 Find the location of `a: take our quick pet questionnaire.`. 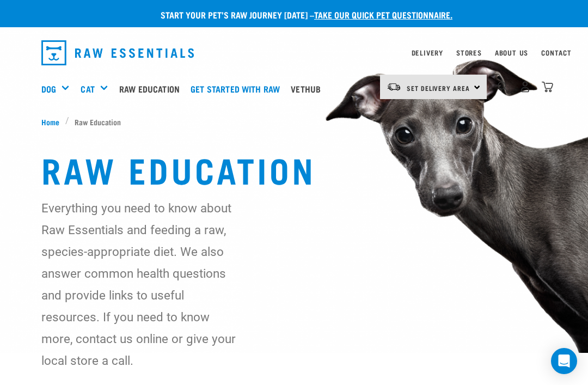

a: take our quick pet questionnaire. is located at coordinates (384, 14).